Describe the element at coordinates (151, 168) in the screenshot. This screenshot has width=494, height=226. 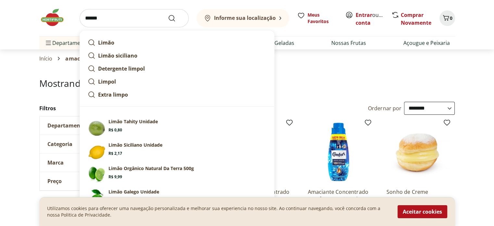
I see `p: Limão Orgânico Natural Da Terra 500g` at that location.